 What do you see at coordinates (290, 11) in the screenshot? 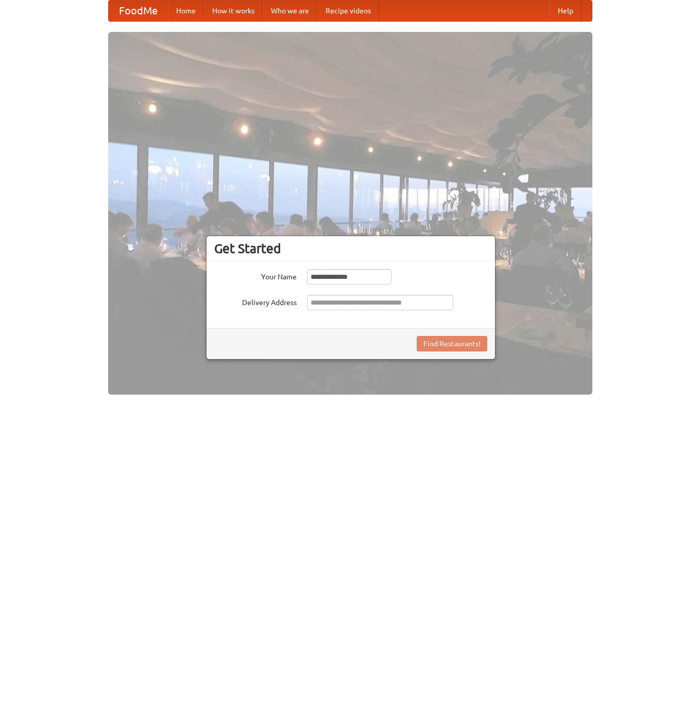
I see `a: Who we are` at bounding box center [290, 11].